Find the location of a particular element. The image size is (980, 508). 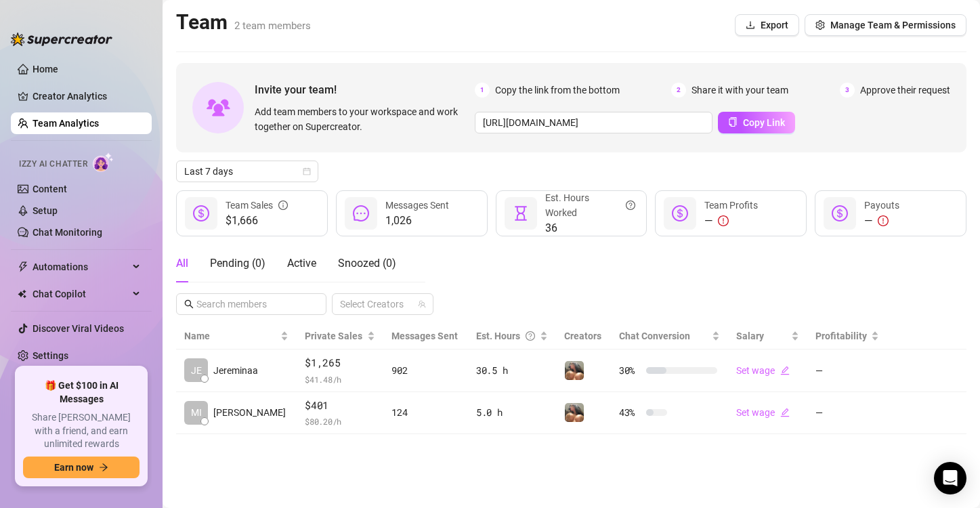

span: 2 team members is located at coordinates (272, 26).